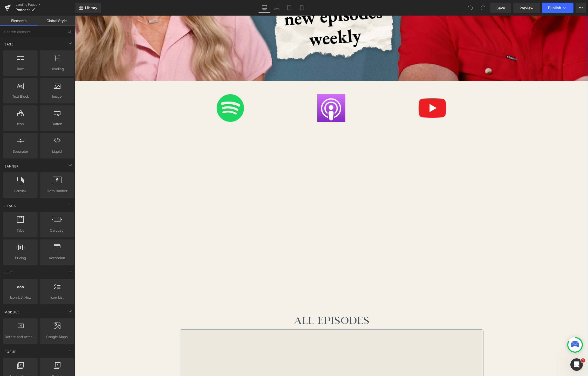 The width and height of the screenshot is (588, 376). I want to click on a: Landing Pages, so click(45, 5).